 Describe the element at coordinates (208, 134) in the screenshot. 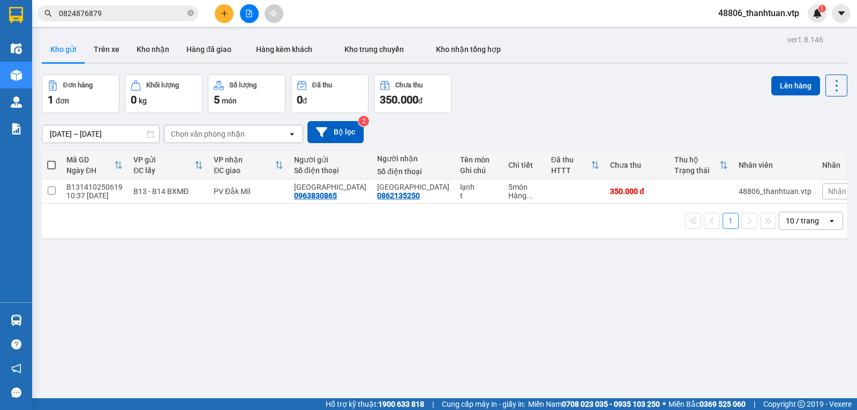

I see `div: Chọn văn phòng nhận` at that location.